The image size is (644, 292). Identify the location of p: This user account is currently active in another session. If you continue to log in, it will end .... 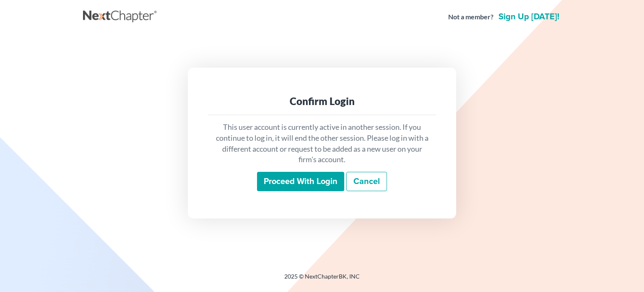
(322, 143).